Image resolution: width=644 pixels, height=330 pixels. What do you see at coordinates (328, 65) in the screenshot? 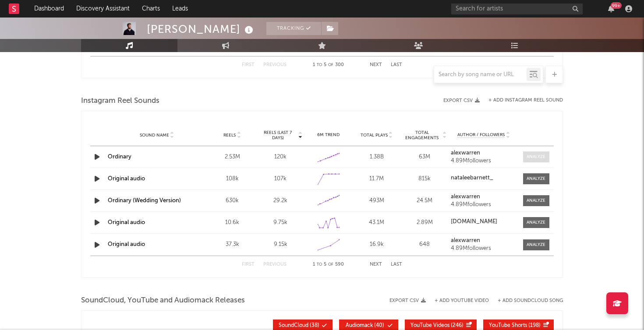
I see `div: 1 5 300` at bounding box center [328, 65].